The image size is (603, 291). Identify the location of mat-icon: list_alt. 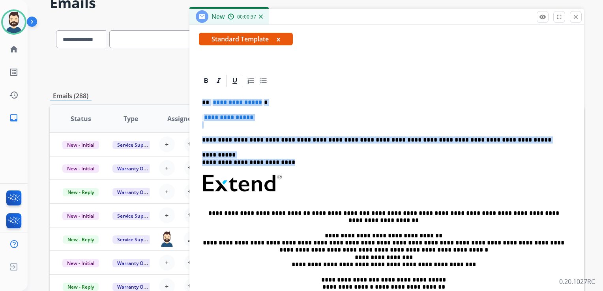
(14, 72).